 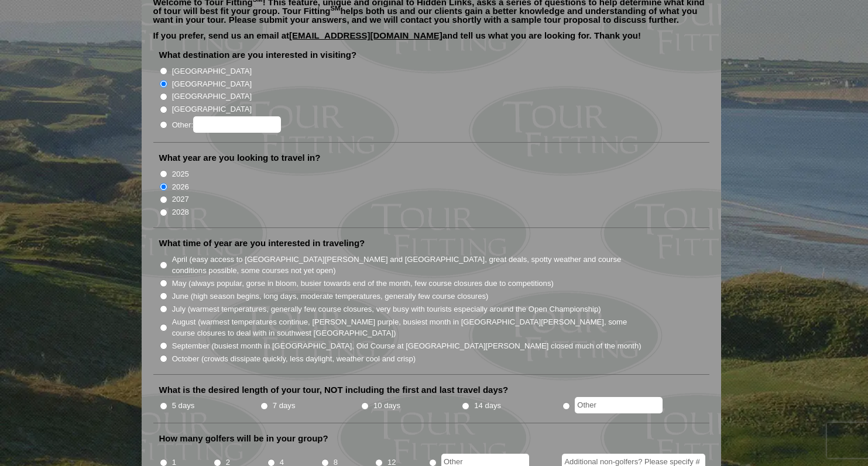 I want to click on label: How many golfers will be in your group?, so click(x=243, y=439).